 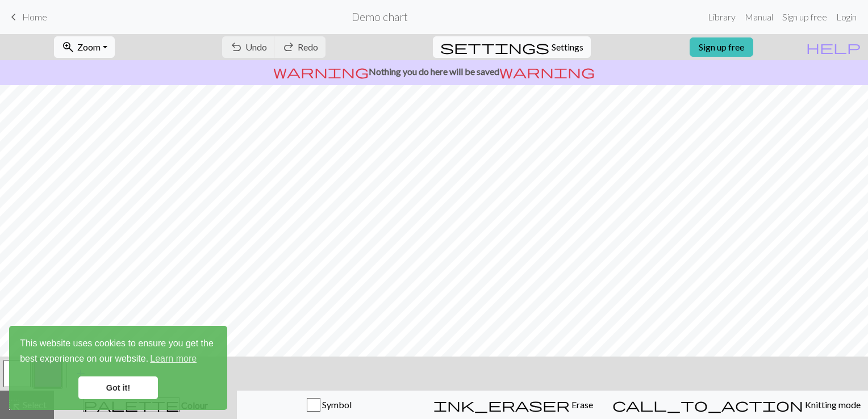 What do you see at coordinates (68, 47) in the screenshot?
I see `span: zoom_in` at bounding box center [68, 47].